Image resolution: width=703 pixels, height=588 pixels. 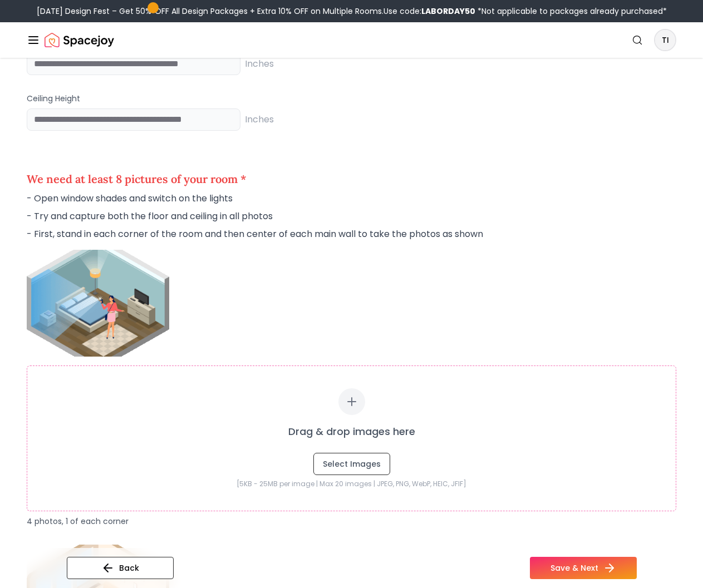 What do you see at coordinates (351, 99) in the screenshot?
I see `p: Ceiling Height` at bounding box center [351, 99].